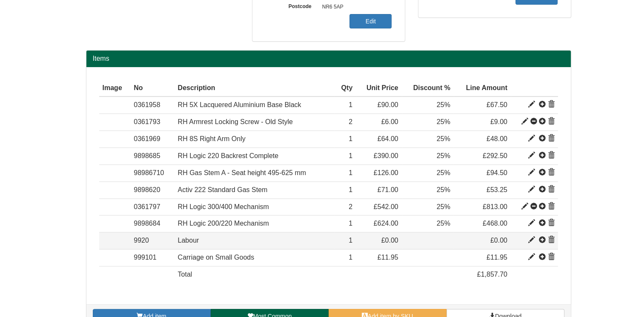 This screenshot has width=644, height=317. What do you see at coordinates (388, 190) in the screenshot?
I see `span: £71.00` at bounding box center [388, 190].